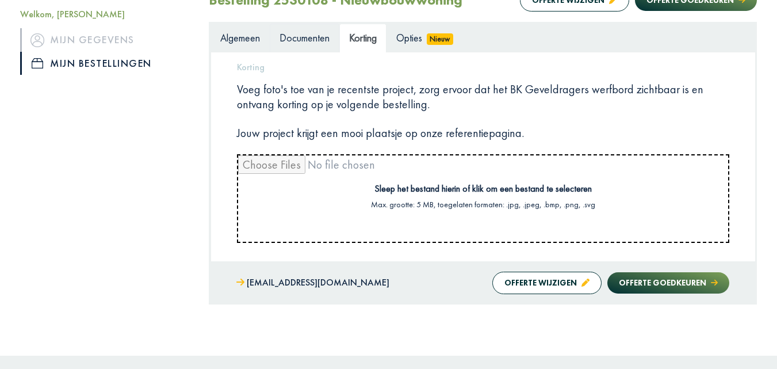  Describe the element at coordinates (483, 67) in the screenshot. I see `h5: Korting` at that location.